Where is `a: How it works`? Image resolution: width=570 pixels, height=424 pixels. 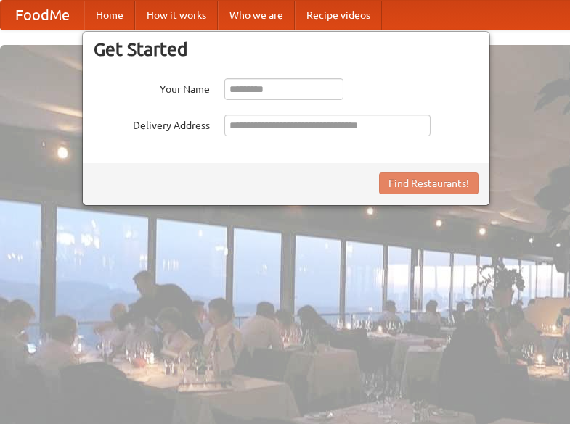
a: How it works is located at coordinates (176, 15).